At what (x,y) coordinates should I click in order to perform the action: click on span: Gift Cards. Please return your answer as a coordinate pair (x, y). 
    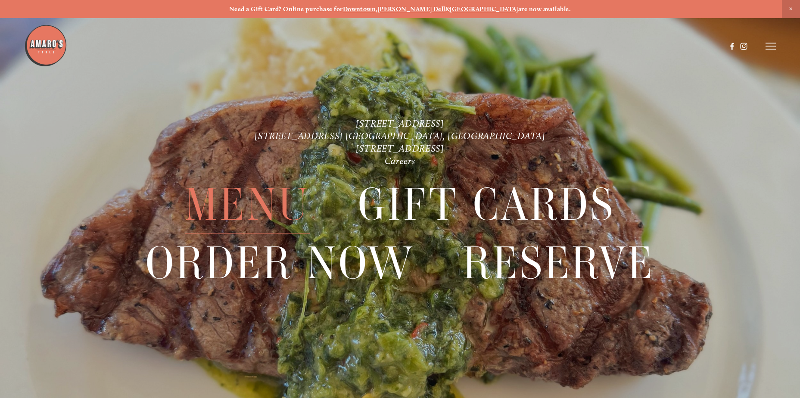
    Looking at the image, I should click on (487, 205).